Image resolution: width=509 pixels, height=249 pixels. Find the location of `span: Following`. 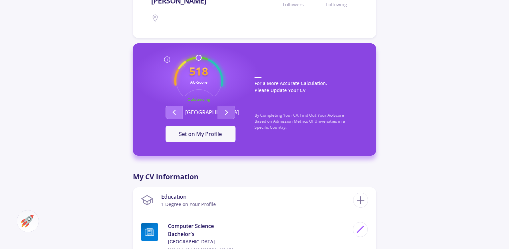

span: Following is located at coordinates (336, 4).